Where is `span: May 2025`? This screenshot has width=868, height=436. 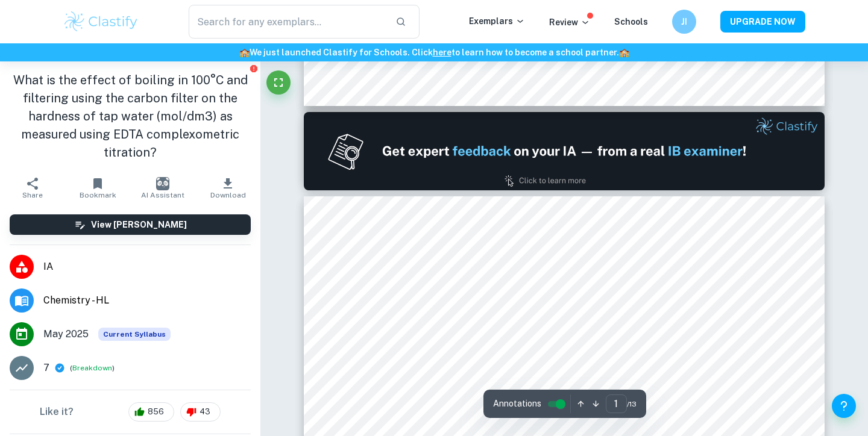 span: May 2025 is located at coordinates (66, 335).